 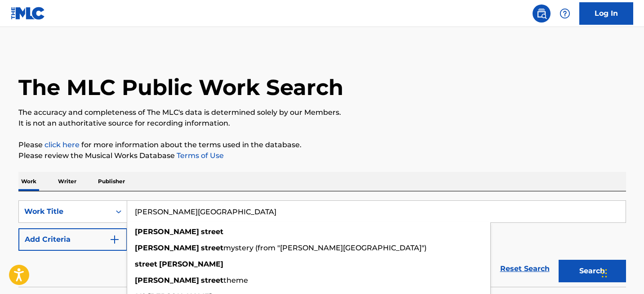 What do you see at coordinates (322, 244) in the screenshot?
I see `form: Search Form` at bounding box center [322, 244].